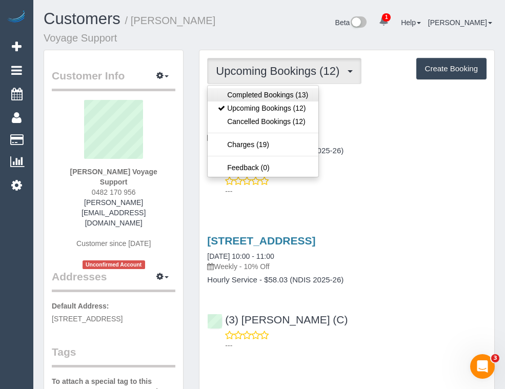 The image size is (505, 389). I want to click on a: Charges (19), so click(263, 145).